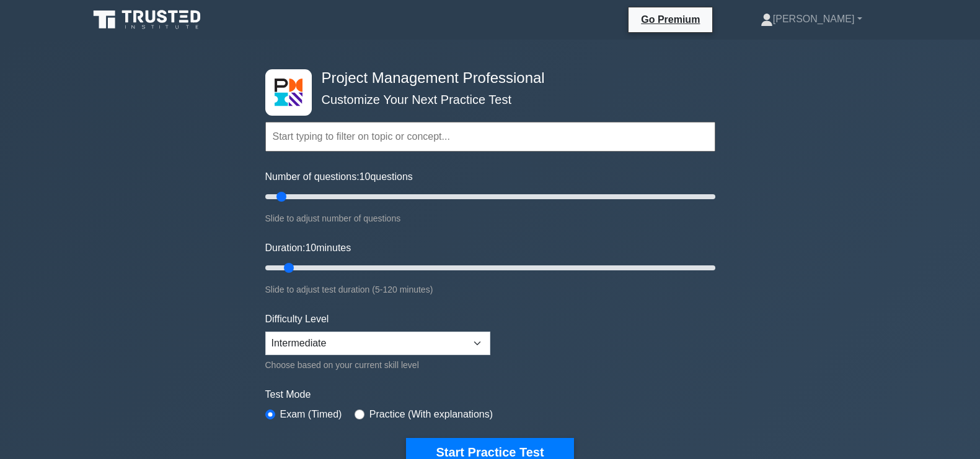  I want to click on label: Duration: minutes, so click(308, 249).